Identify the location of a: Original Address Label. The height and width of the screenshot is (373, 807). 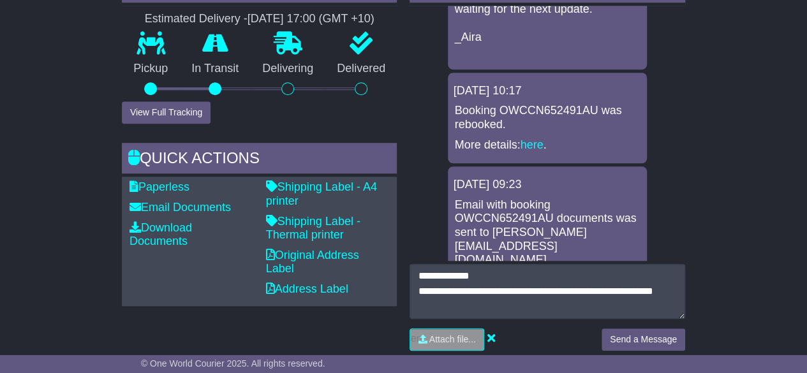
(312, 262).